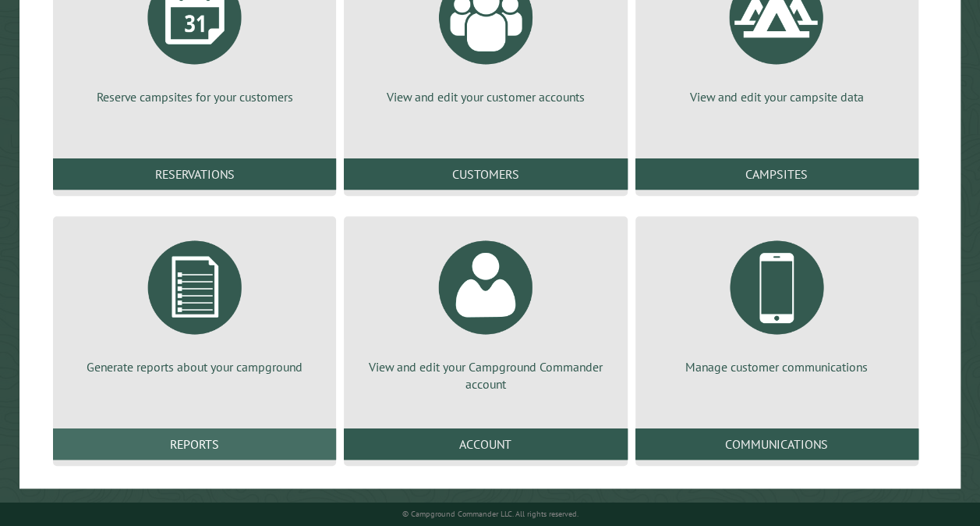 Image resolution: width=980 pixels, height=526 pixels. I want to click on a: Manage customer communications, so click(777, 302).